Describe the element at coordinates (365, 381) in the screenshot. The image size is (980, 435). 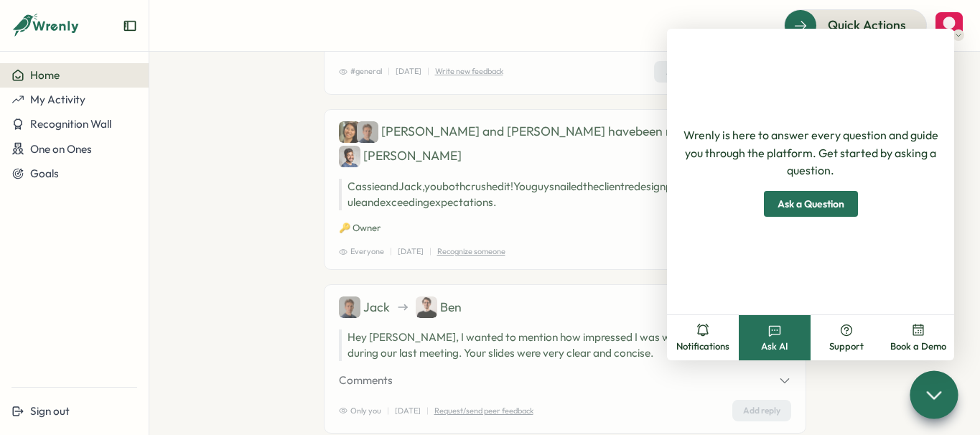
I see `span: Comments` at that location.